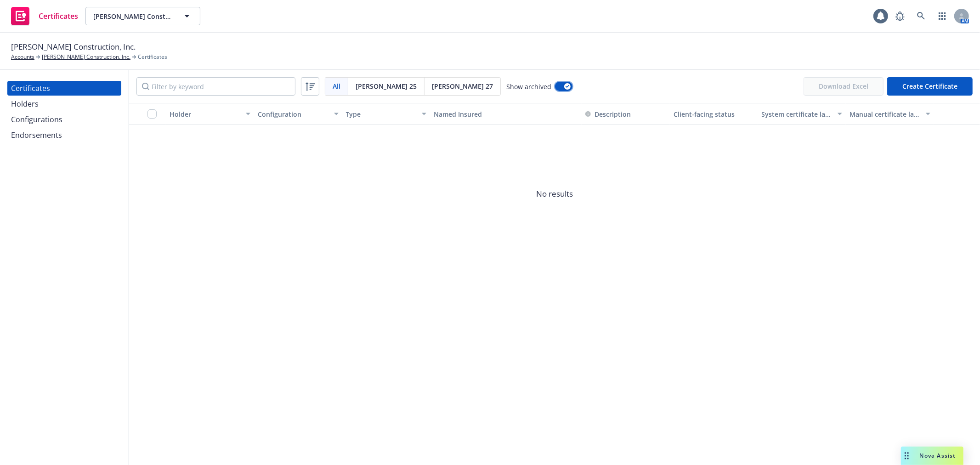 The image size is (980, 465). Describe the element at coordinates (843, 86) in the screenshot. I see `span: Download Excel` at that location.